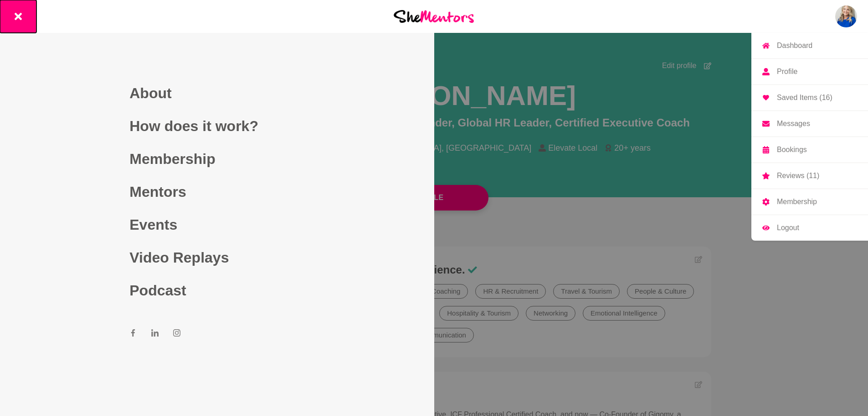 Image resolution: width=868 pixels, height=416 pixels. I want to click on p: Logout, so click(788, 228).